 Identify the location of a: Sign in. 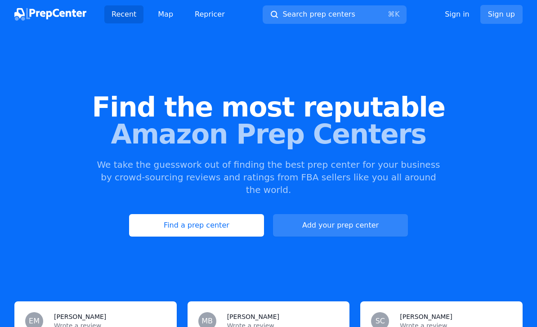
(457, 14).